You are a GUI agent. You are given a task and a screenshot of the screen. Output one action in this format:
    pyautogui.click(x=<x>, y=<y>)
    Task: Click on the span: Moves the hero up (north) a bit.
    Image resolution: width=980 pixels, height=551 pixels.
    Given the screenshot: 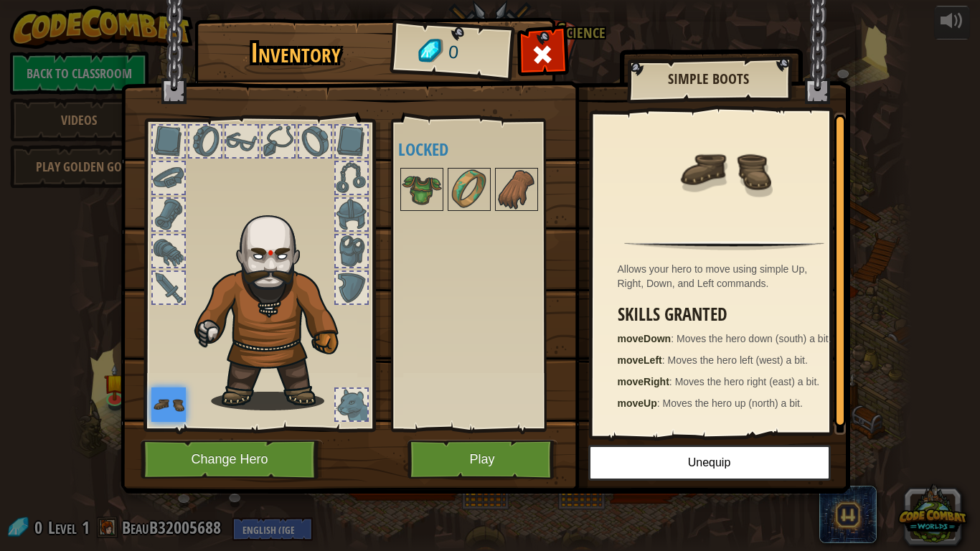 What is the action you would take?
    pyautogui.click(x=733, y=404)
    